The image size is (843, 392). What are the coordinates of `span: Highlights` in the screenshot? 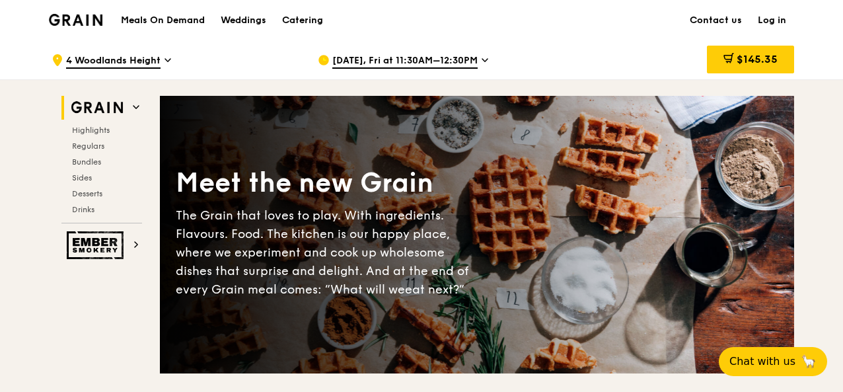 It's located at (91, 130).